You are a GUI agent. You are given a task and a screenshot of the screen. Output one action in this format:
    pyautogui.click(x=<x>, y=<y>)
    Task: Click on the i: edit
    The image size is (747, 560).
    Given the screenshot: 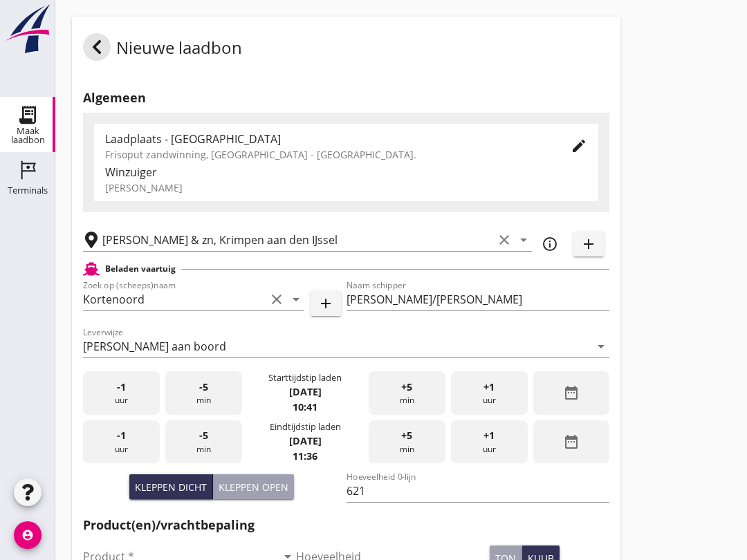 What is the action you would take?
    pyautogui.click(x=579, y=146)
    